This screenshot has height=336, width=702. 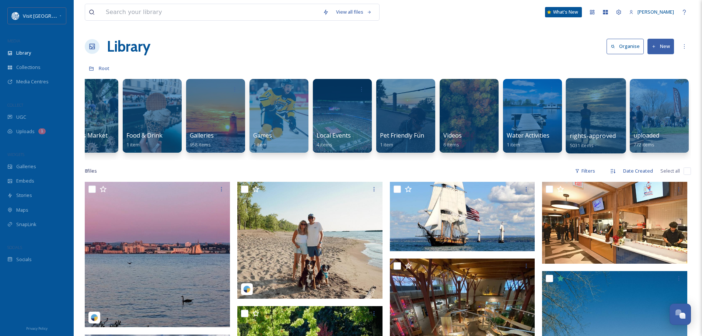 What do you see at coordinates (21, 117) in the screenshot?
I see `span: UGC` at bounding box center [21, 117].